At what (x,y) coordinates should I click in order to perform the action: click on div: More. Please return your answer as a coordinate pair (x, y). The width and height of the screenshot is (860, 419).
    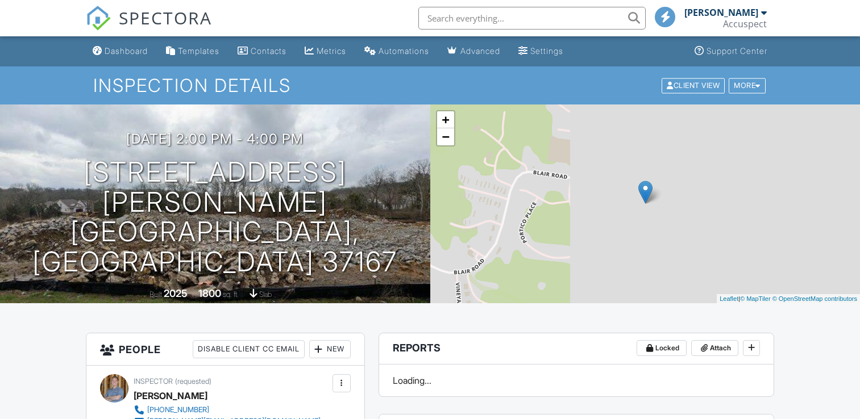
    Looking at the image, I should click on (747, 85).